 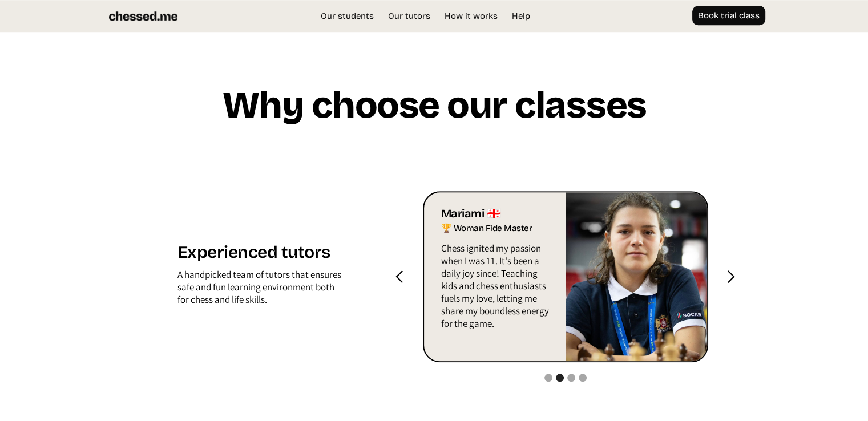 I want to click on div: 2 of 4, so click(x=565, y=276).